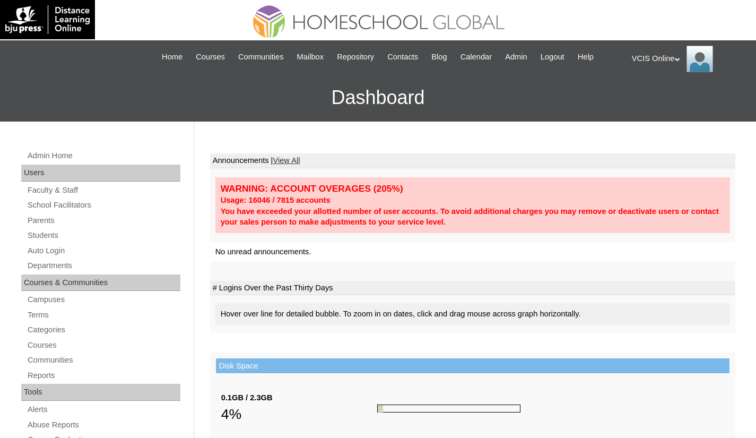  What do you see at coordinates (689, 59) in the screenshot?
I see `div: VCIS Online` at bounding box center [689, 59].